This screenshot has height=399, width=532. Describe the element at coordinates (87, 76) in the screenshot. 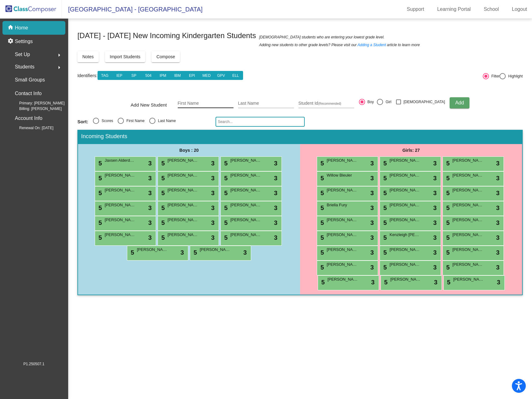

I see `a: Identifiers:` at that location.